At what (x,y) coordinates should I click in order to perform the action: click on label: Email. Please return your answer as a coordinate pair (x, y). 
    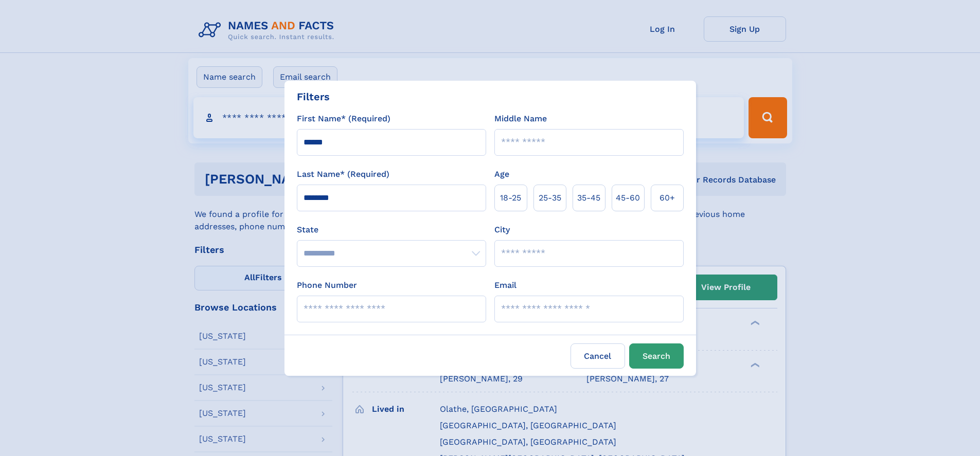
    Looking at the image, I should click on (505, 285).